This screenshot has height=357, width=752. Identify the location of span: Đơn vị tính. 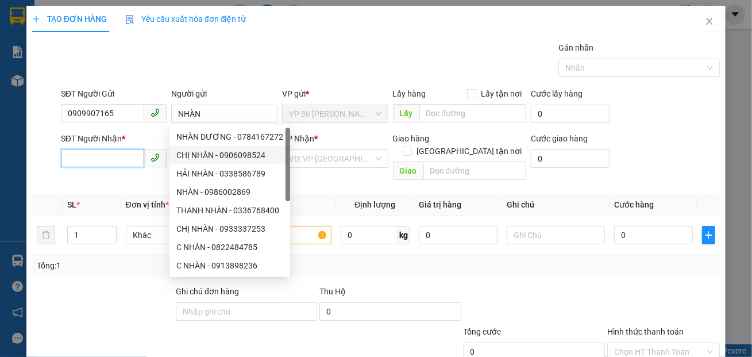
(147, 204).